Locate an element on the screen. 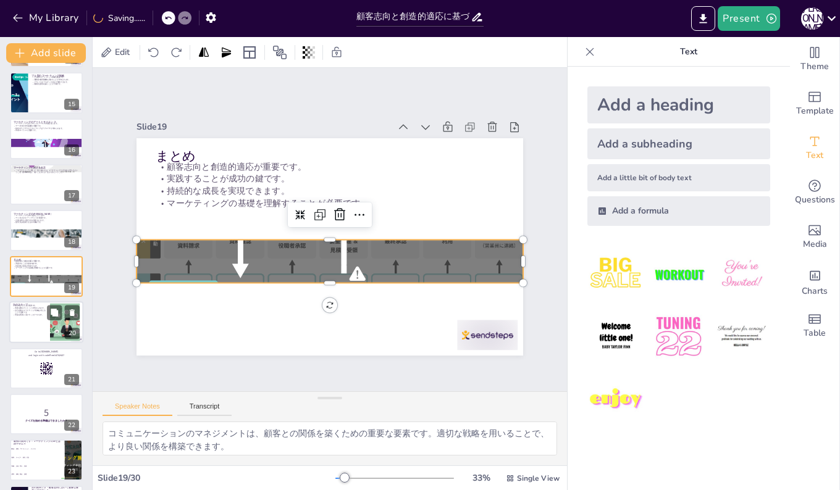  p: ブランドロイヤルティの向上が期待できます。 is located at coordinates (55, 83).